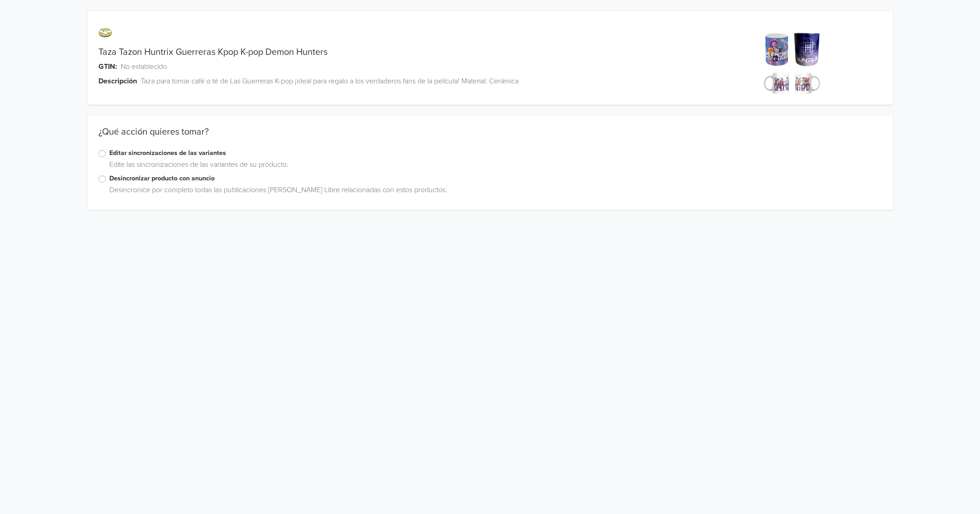 Image resolution: width=980 pixels, height=514 pixels. What do you see at coordinates (496, 179) in the screenshot?
I see `label: Desincronizar producto con anuncio` at bounding box center [496, 179].